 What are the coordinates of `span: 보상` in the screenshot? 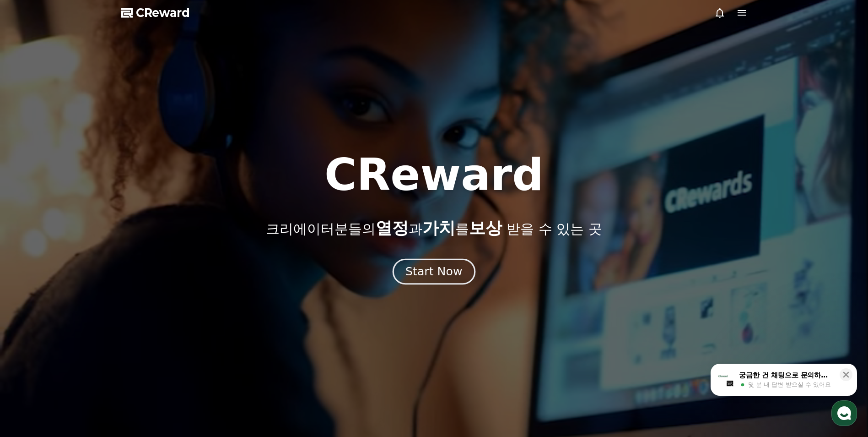 It's located at (486, 228).